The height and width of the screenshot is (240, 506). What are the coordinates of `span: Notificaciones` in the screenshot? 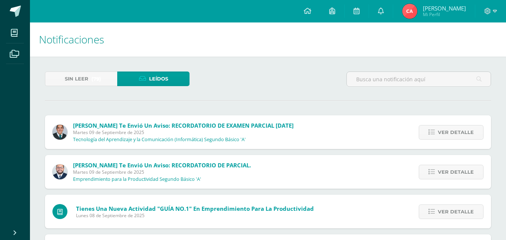 It's located at (72, 39).